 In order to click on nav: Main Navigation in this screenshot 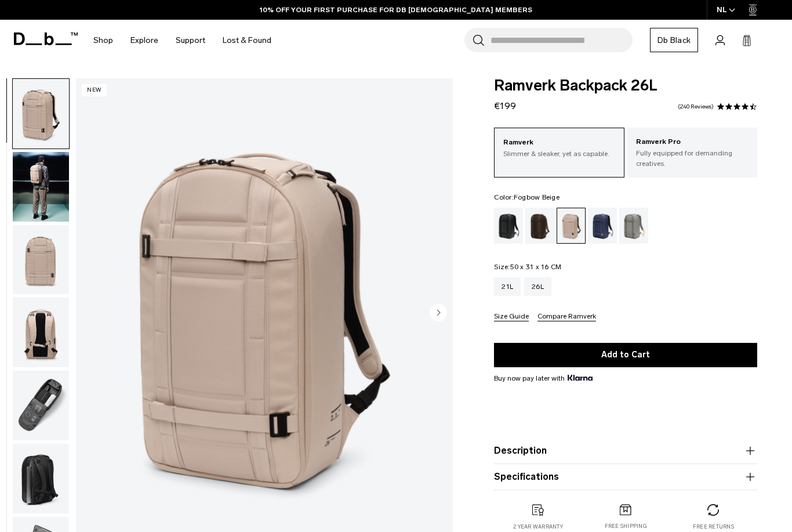, I will do `click(182, 40)`.